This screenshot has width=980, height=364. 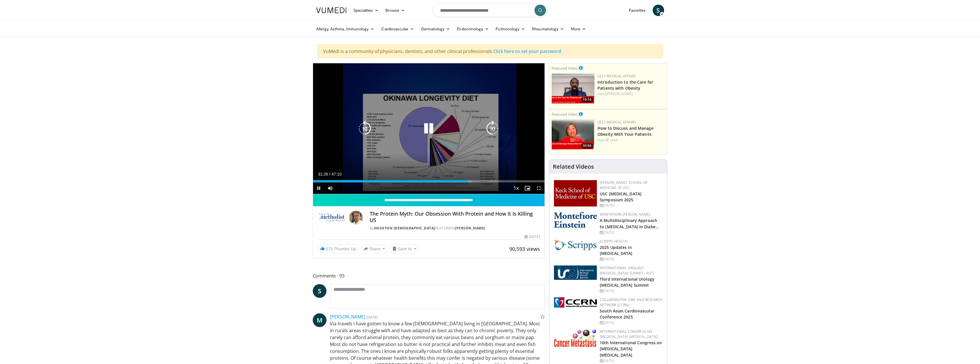 I want to click on a: Collaborative CME and Research Network (CCRN), so click(x=631, y=302).